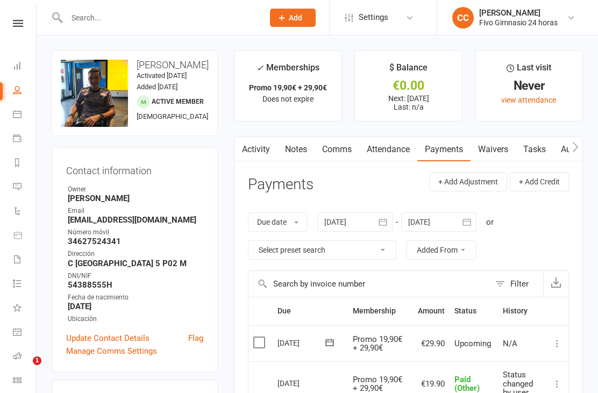 The height and width of the screenshot is (393, 598). What do you see at coordinates (408, 86) in the screenshot?
I see `div: €0.00` at bounding box center [408, 86].